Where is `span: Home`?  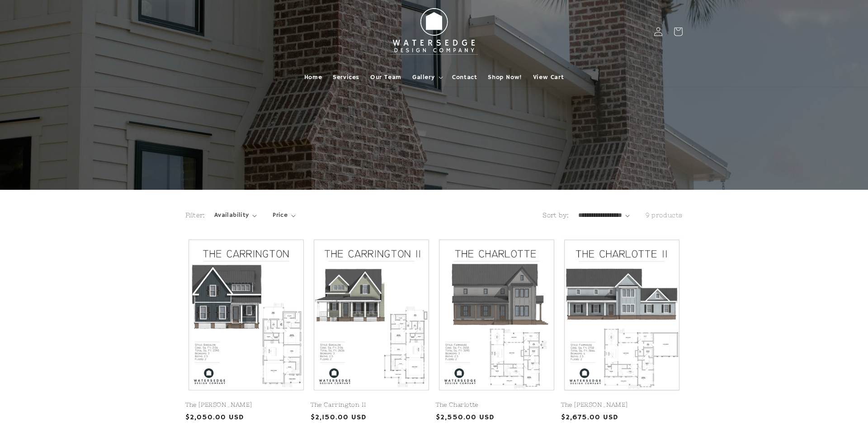
span: Home is located at coordinates (313, 78).